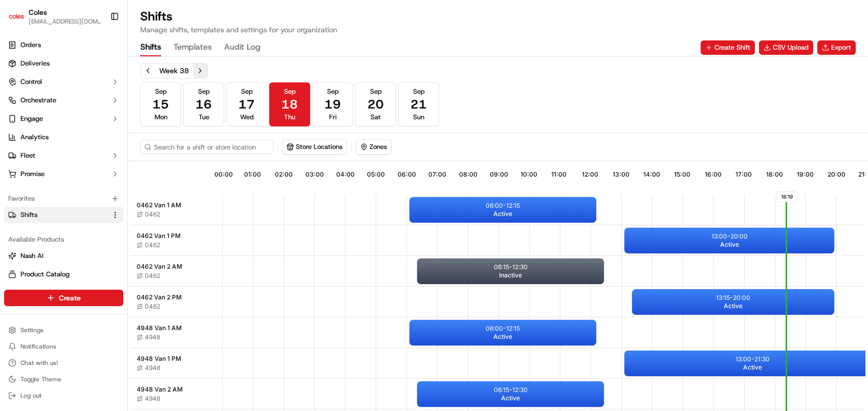 This screenshot has width=868, height=411. Describe the element at coordinates (744, 175) in the screenshot. I see `span: 17:00` at that location.